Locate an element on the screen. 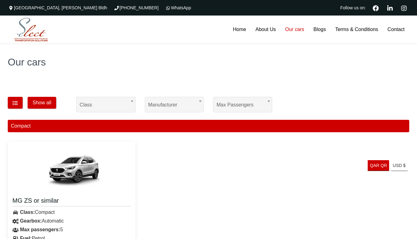  div: 5 is located at coordinates (72, 229).